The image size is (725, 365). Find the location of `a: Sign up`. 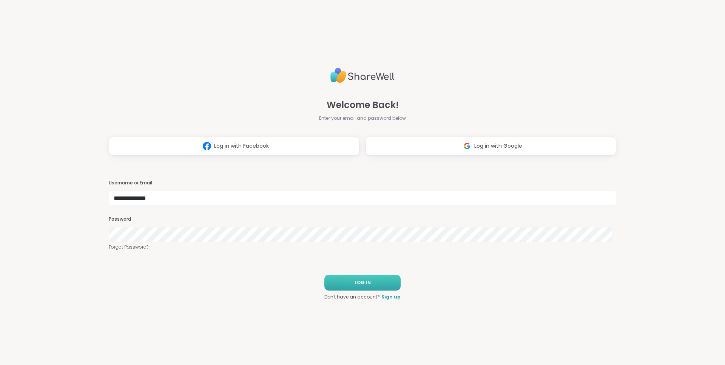

a: Sign up is located at coordinates (391, 297).